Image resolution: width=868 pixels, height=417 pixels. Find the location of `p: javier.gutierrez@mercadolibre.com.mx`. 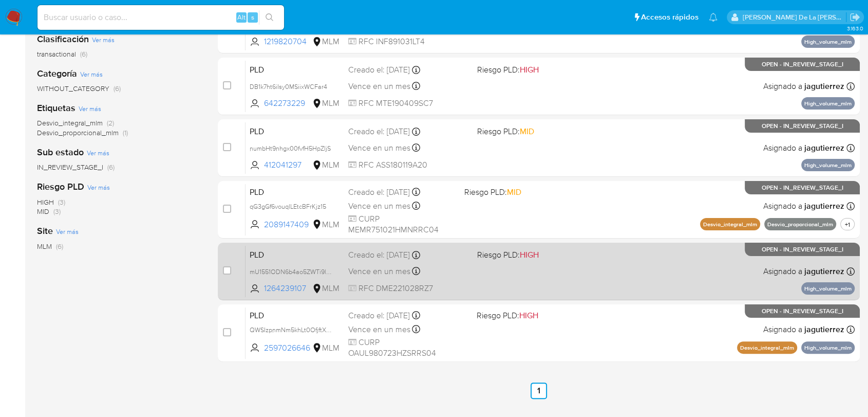

p: javier.gutierrez@mercadolibre.com.mx is located at coordinates (795, 17).